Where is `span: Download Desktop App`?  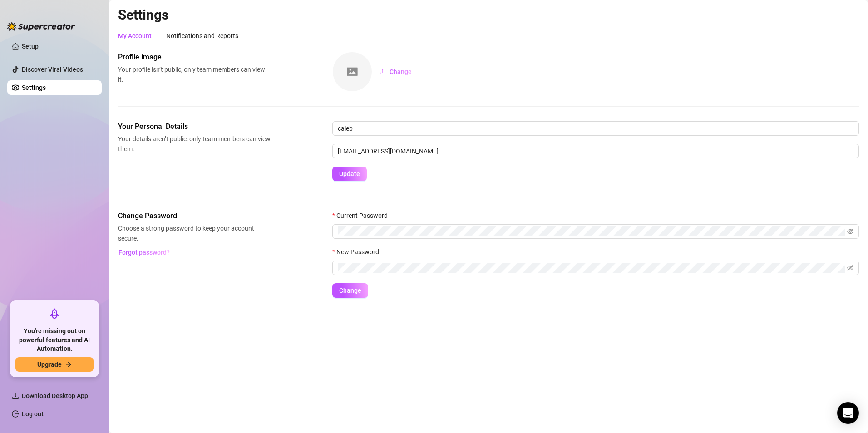 span: Download Desktop App is located at coordinates (55, 396).